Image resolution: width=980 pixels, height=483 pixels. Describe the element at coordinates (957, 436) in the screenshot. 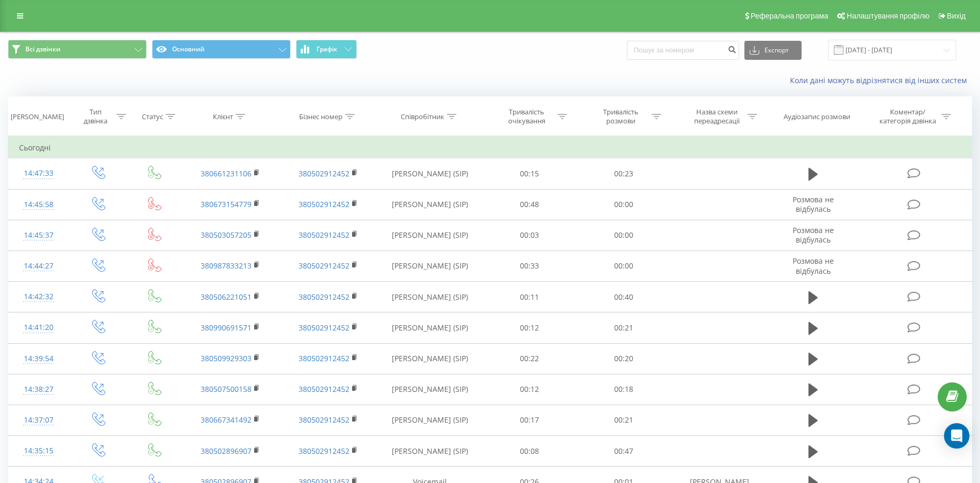

I see `div: Open Intercom Messenger` at that location.